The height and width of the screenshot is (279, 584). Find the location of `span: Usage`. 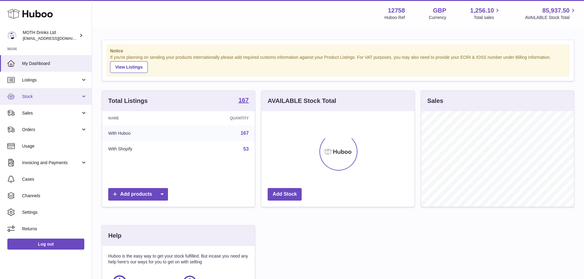

span: Usage is located at coordinates (55, 146).